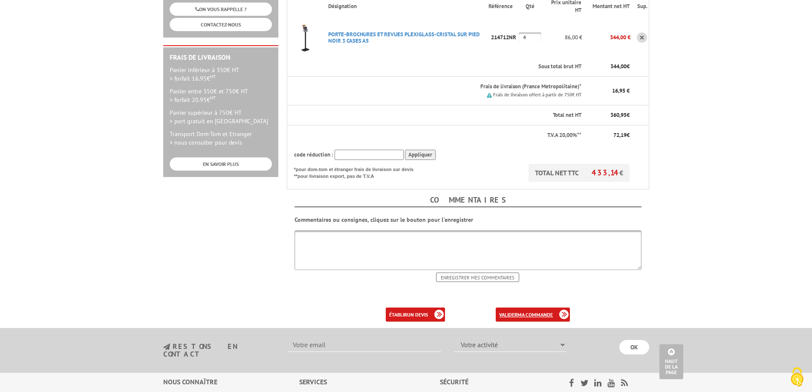 The height and width of the screenshot is (392, 812). What do you see at coordinates (438, 135) in the screenshot?
I see `p: T.V.A 20,00%**` at bounding box center [438, 135].